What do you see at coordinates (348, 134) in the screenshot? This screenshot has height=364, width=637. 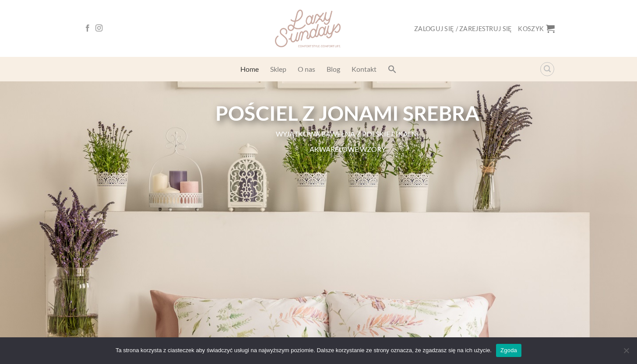 I see `p: WYJĄTKOWA BAWEŁNA Z POLSKIEJ TKALNI` at bounding box center [348, 134].